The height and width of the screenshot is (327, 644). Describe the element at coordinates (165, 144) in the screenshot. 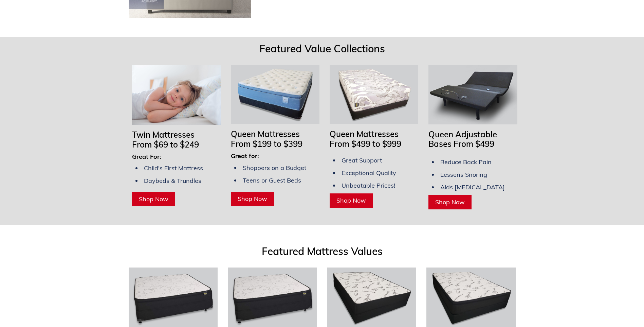

I see `span: From $69 to $249` at that location.